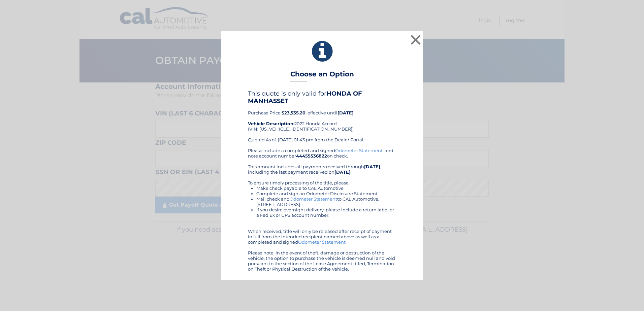 This screenshot has height=311, width=644. Describe the element at coordinates (322, 76) in the screenshot. I see `h3: Choose an Option` at that location.